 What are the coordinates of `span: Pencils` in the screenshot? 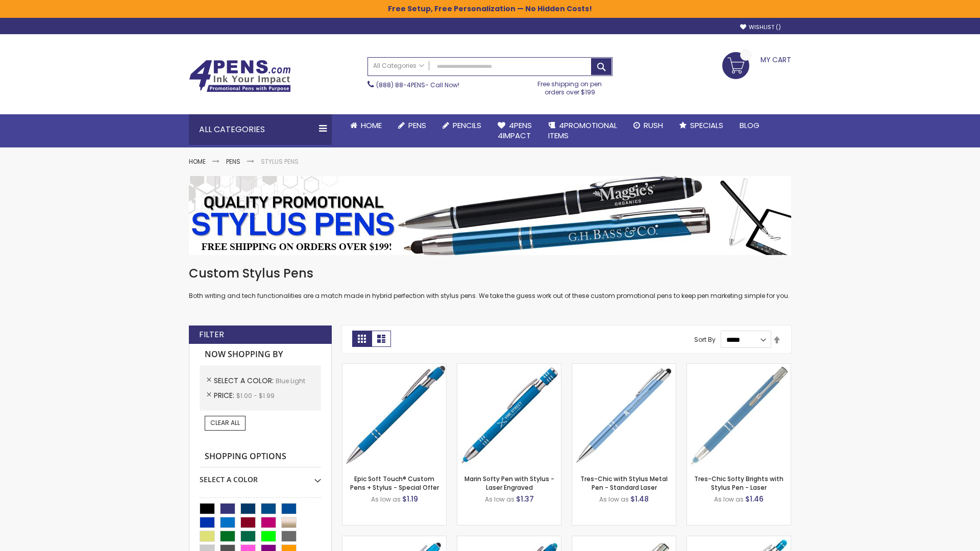 It's located at (467, 125).